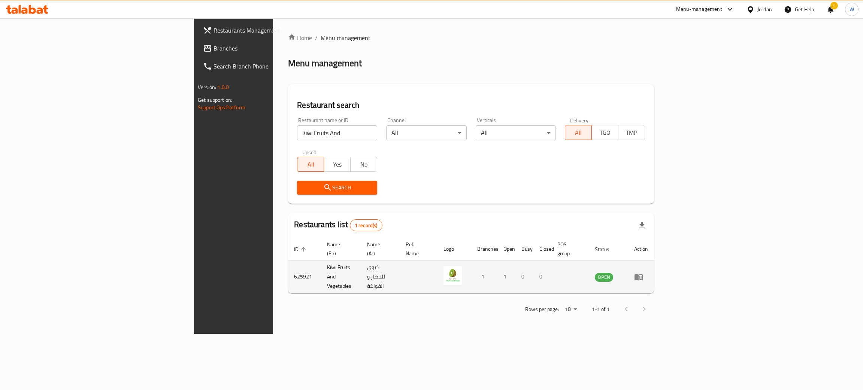 The width and height of the screenshot is (863, 390). I want to click on th: Busy, so click(525, 249).